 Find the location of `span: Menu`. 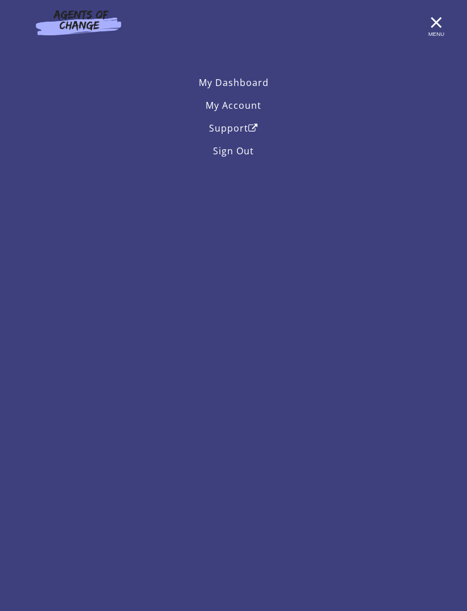

span: Menu is located at coordinates (436, 34).